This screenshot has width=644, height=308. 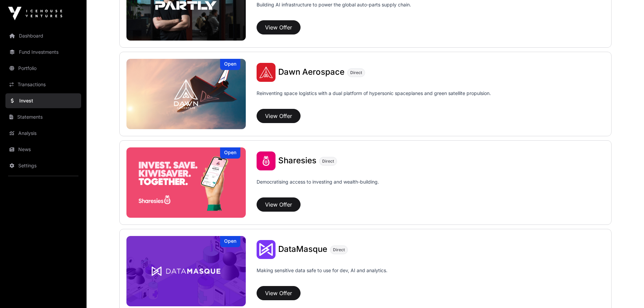 I want to click on div: Chat Widget, so click(x=628, y=292).